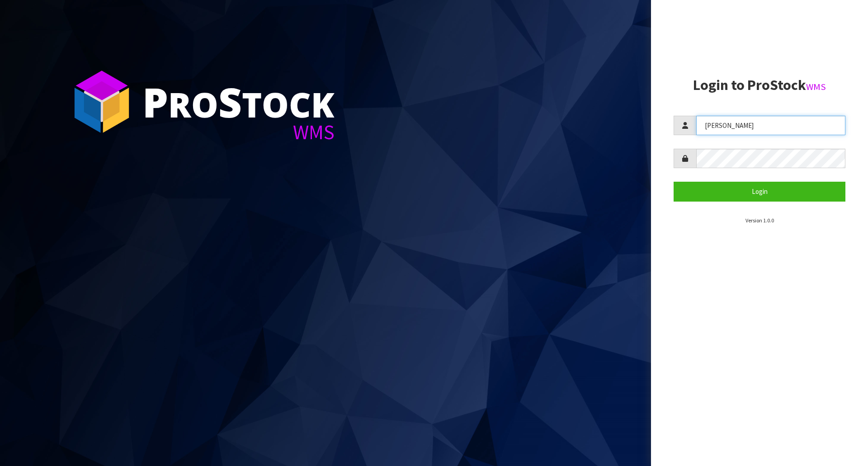  Describe the element at coordinates (238, 132) in the screenshot. I see `div: WMS` at that location.